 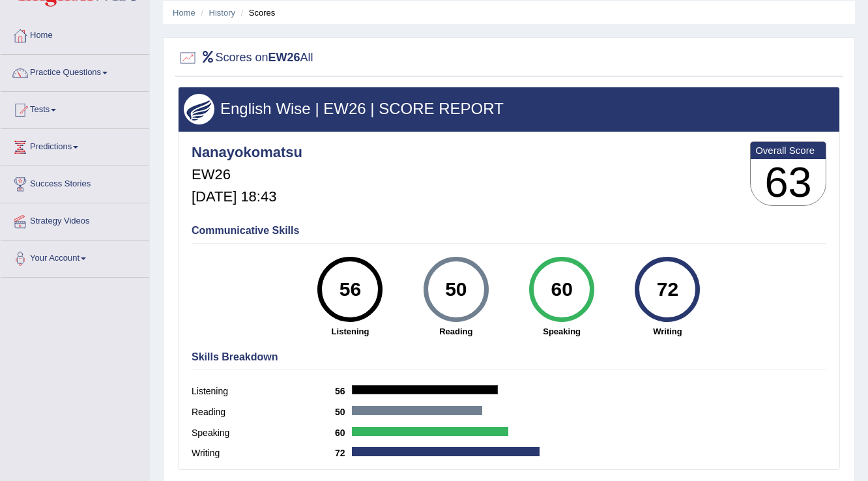 What do you see at coordinates (75, 145) in the screenshot?
I see `a: Predictions` at bounding box center [75, 145].